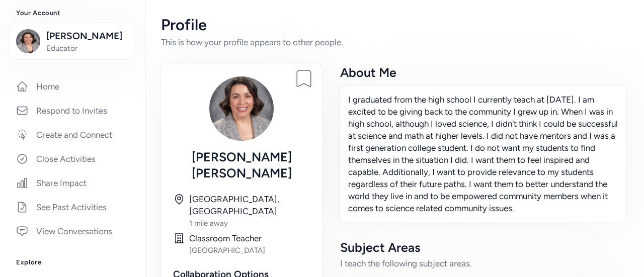 The image size is (644, 277). What do you see at coordinates (73, 13) in the screenshot?
I see `h3: Your Account` at bounding box center [73, 13].